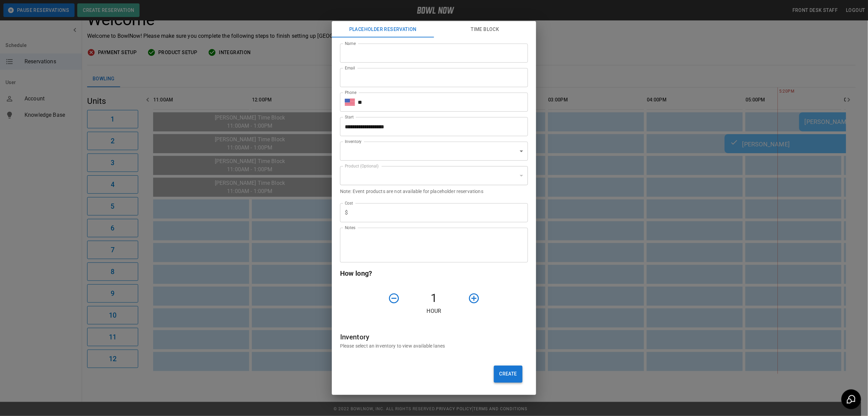 Image resolution: width=868 pixels, height=416 pixels. I want to click on button: Time Block, so click(485, 29).